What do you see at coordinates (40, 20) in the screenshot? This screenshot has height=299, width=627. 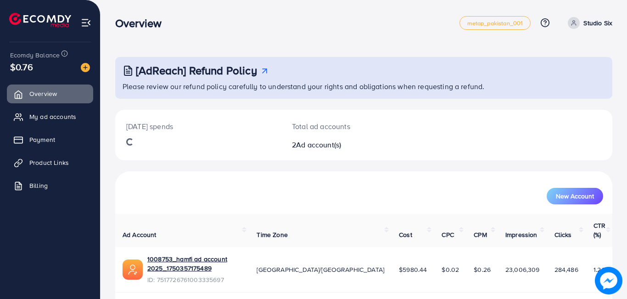 I see `a: logo` at bounding box center [40, 20].